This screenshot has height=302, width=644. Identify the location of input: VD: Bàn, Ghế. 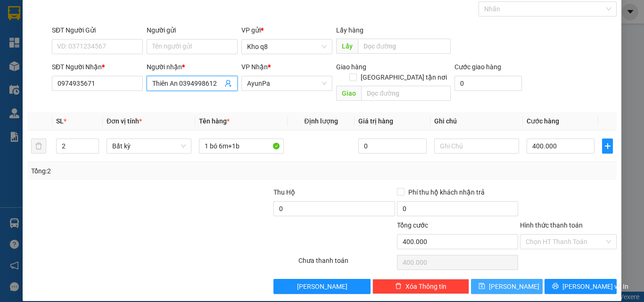
(242, 146).